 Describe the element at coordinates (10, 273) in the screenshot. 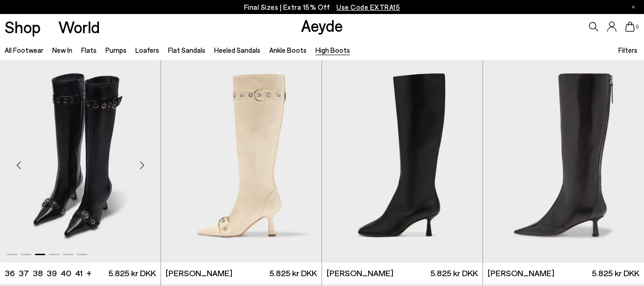

I see `li: 36` at that location.